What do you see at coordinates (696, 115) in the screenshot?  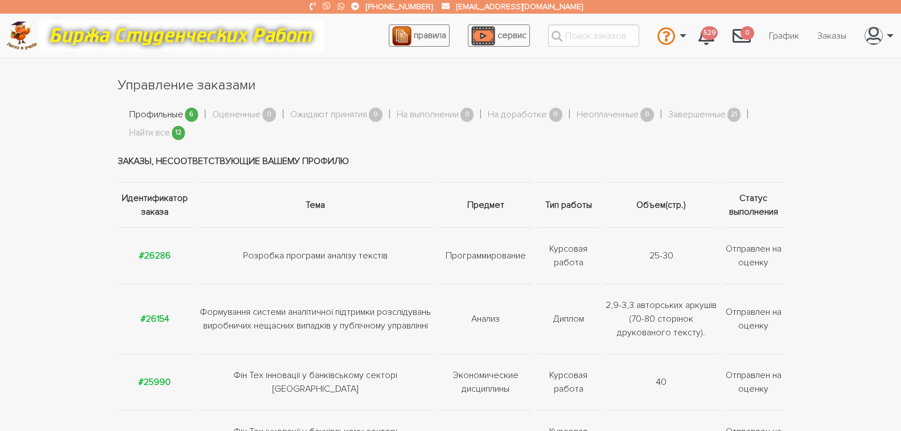 I see `a: Завершенные` at bounding box center [696, 115].